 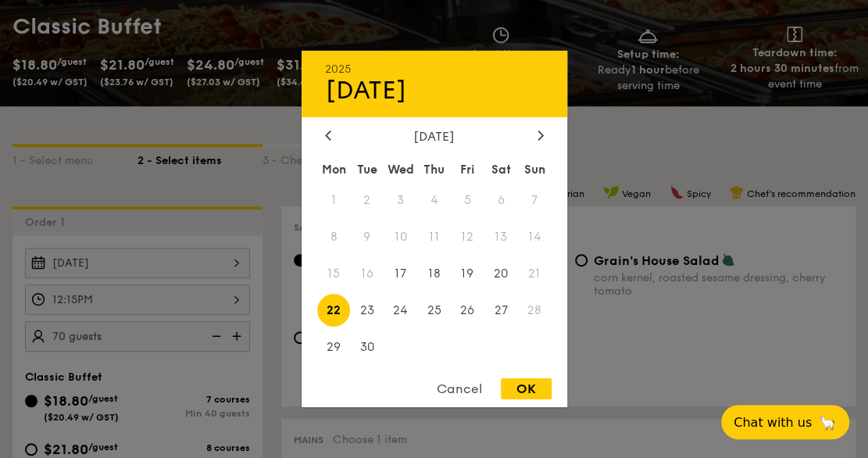 What do you see at coordinates (526, 388) in the screenshot?
I see `div: OK` at bounding box center [526, 388].